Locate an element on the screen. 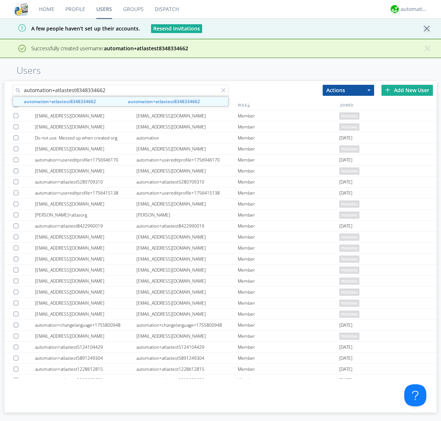 The image size is (441, 421). div: automation+usereditprofile+1756415138 is located at coordinates (187, 193).